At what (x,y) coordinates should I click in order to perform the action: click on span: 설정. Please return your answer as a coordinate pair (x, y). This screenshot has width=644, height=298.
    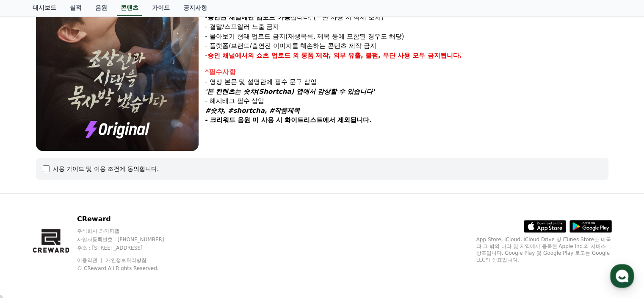
    Looking at the image, I should click on (136, 244).